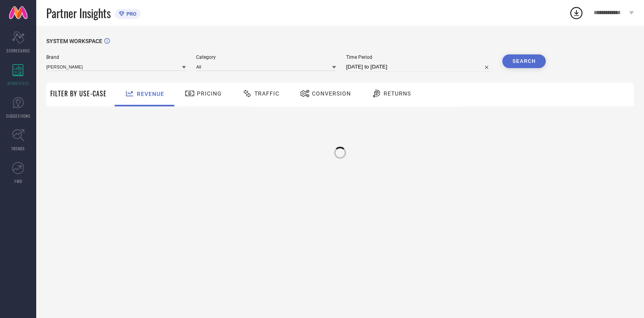 The height and width of the screenshot is (318, 644). Describe the element at coordinates (267, 94) in the screenshot. I see `span: Traffic` at that location.